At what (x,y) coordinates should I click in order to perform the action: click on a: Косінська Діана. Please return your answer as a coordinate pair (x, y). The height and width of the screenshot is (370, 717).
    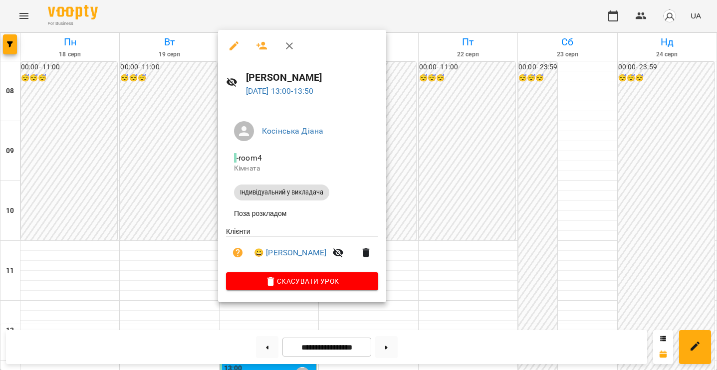
    Looking at the image, I should click on (292, 131).